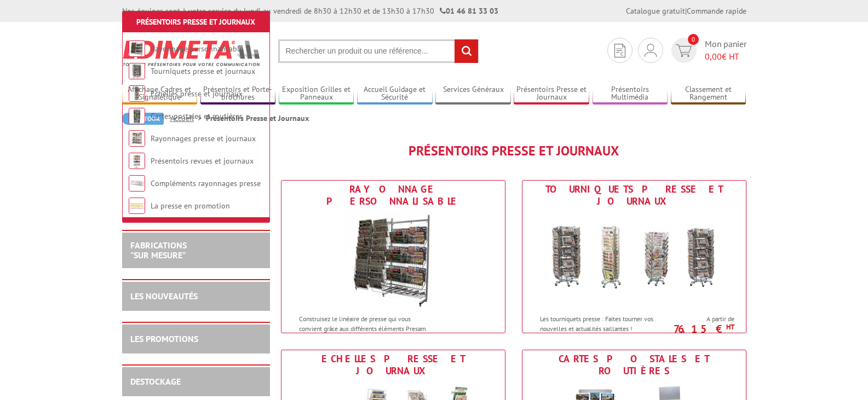 This screenshot has width=868, height=400. Describe the element at coordinates (137, 161) in the screenshot. I see `img: Présentoirs revues et journaux` at that location.